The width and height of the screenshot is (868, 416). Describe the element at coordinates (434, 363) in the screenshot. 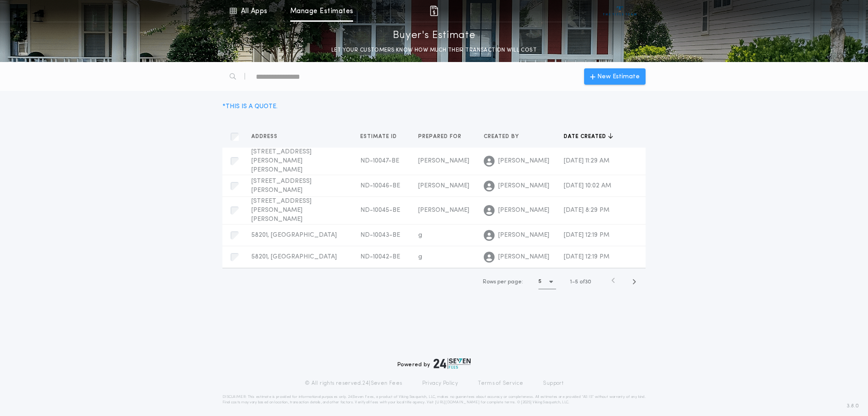

I see `div: Powered by` at that location.